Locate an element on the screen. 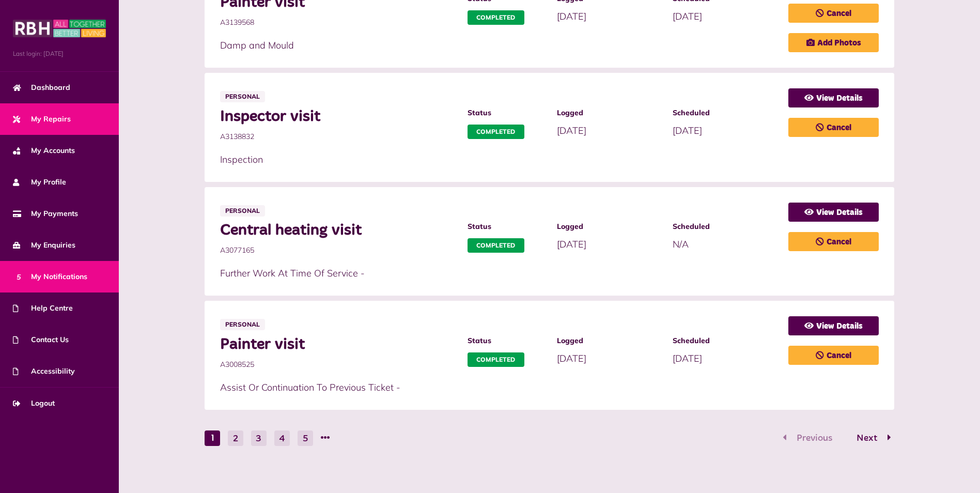  span: Central heating visit is located at coordinates (338, 230).